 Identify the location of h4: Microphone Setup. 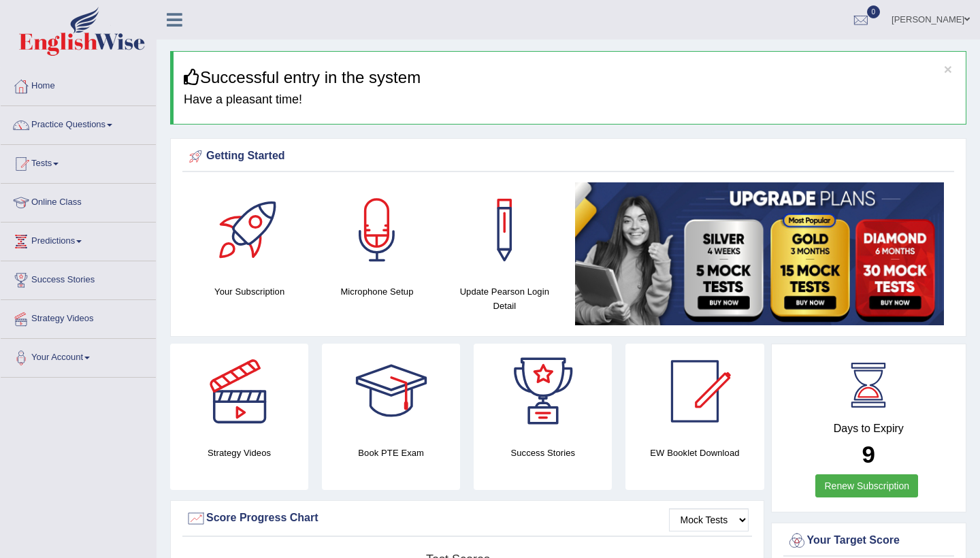
(376, 292).